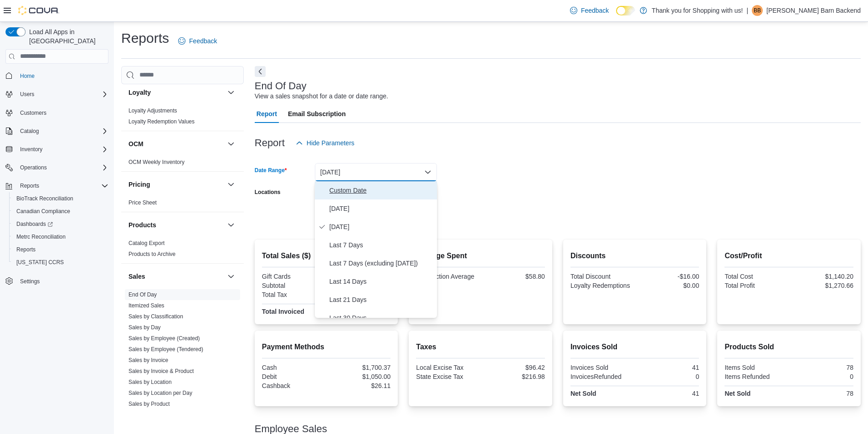  I want to click on a: Sales by Day, so click(144, 327).